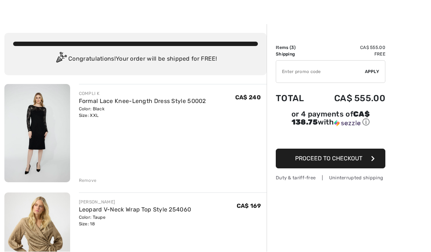  I want to click on img: Congratulation2.svg, so click(61, 60).